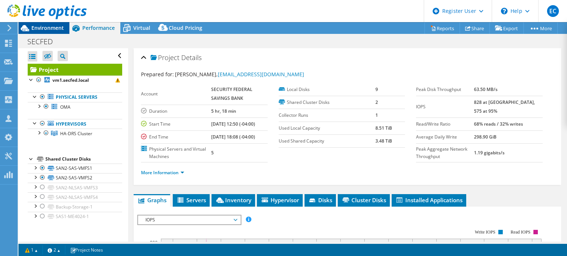  I want to click on span: Cluster Disks, so click(363, 200).